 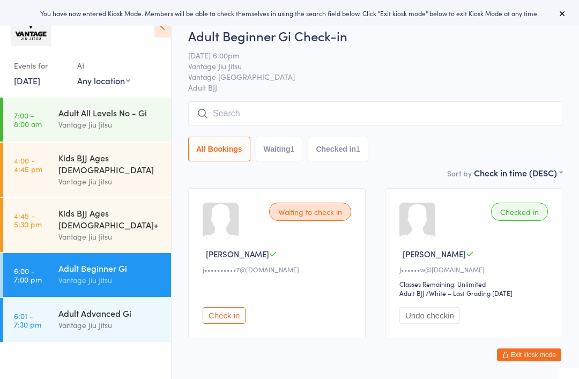 I want to click on time: 4:00 - 4:45 pm, so click(x=28, y=165).